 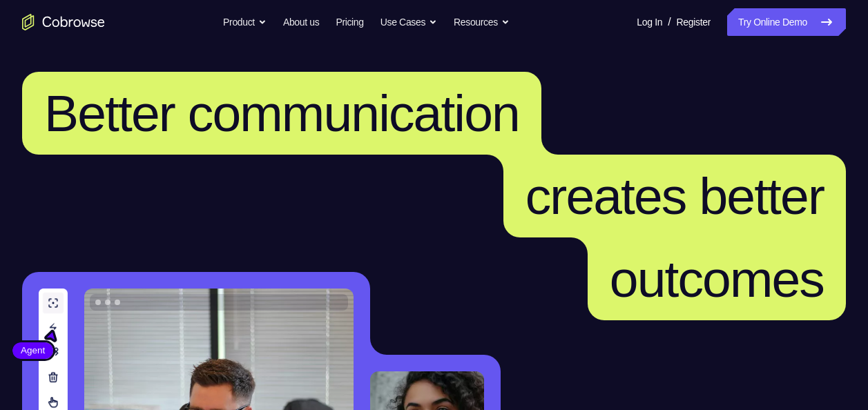 I want to click on span: creates better, so click(x=674, y=196).